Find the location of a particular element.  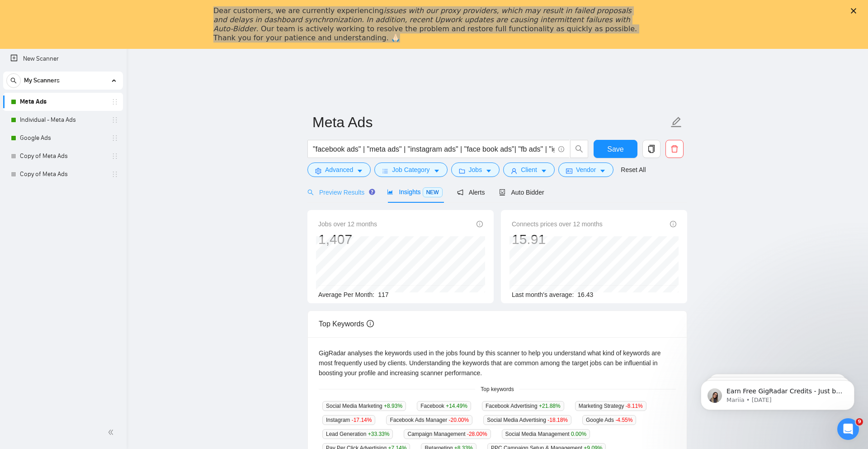

button: copy is located at coordinates (651, 149).